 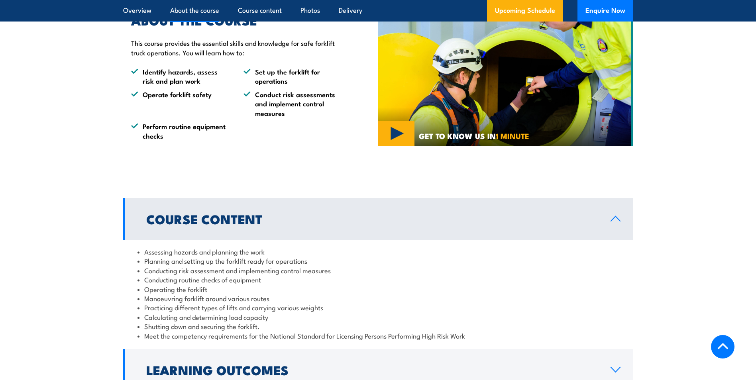 What do you see at coordinates (236, 20) in the screenshot?
I see `h2: ABOUT THE COURSE` at bounding box center [236, 20].